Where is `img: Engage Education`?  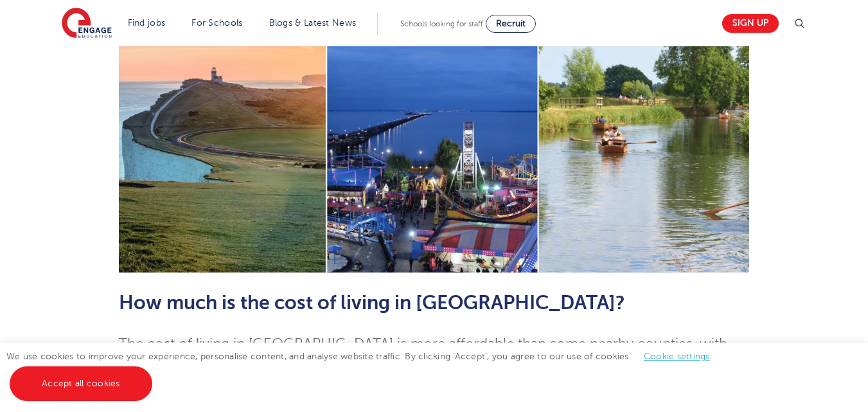
img: Engage Education is located at coordinates (87, 24).